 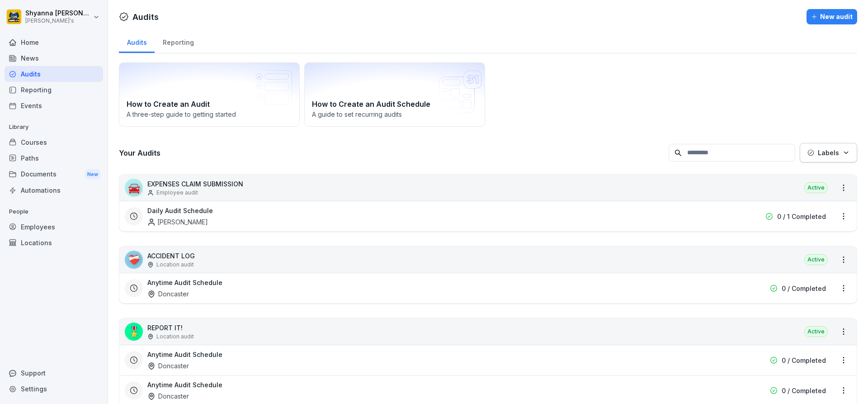 I want to click on div: Employees, so click(x=54, y=226).